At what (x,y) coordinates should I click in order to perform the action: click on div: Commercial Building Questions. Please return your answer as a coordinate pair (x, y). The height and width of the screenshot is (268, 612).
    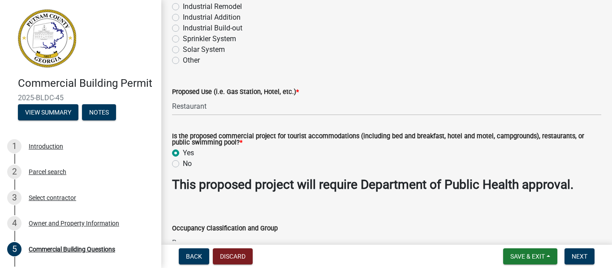
    Looking at the image, I should click on (72, 249).